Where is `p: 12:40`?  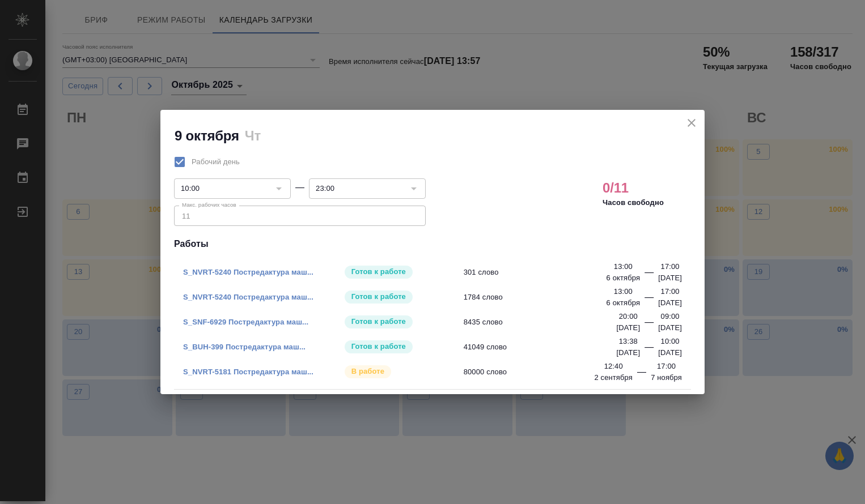 p: 12:40 is located at coordinates (613, 367).